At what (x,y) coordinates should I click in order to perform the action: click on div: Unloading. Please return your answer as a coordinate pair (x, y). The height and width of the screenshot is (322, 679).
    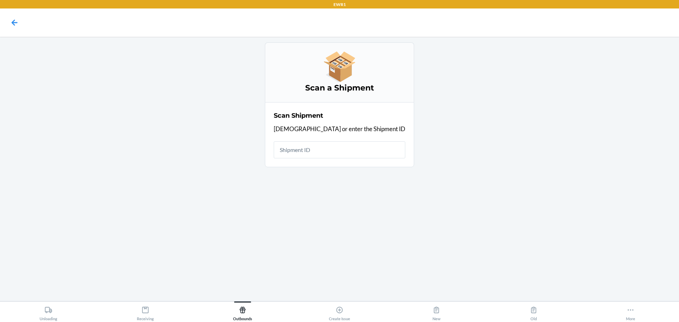
    Looking at the image, I should click on (48, 312).